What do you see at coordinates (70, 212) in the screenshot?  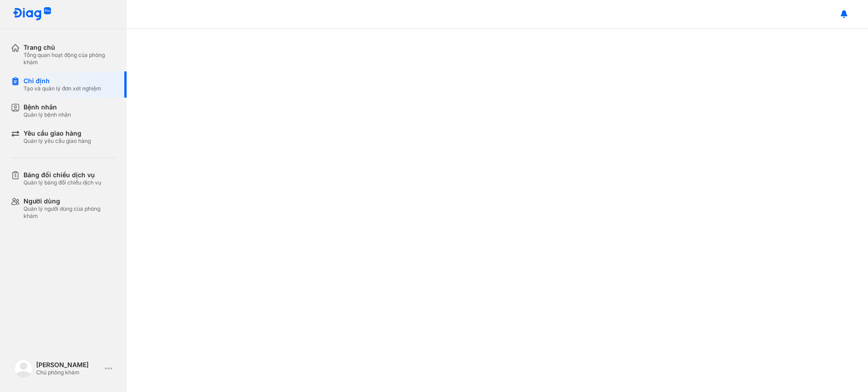 I see `div: Quản lý người dùng của phòng khám` at bounding box center [70, 212].